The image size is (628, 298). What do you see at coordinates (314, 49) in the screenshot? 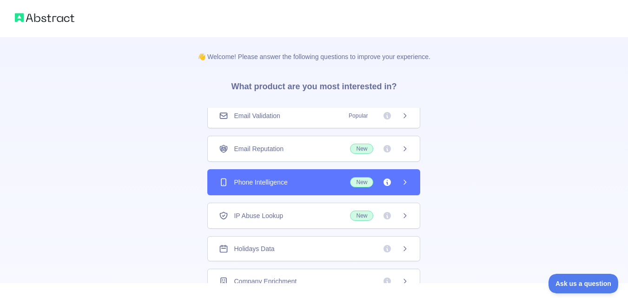
I see `p: 👋 Welcome! Please answer the following questions to improve your experience.` at bounding box center [314, 49].